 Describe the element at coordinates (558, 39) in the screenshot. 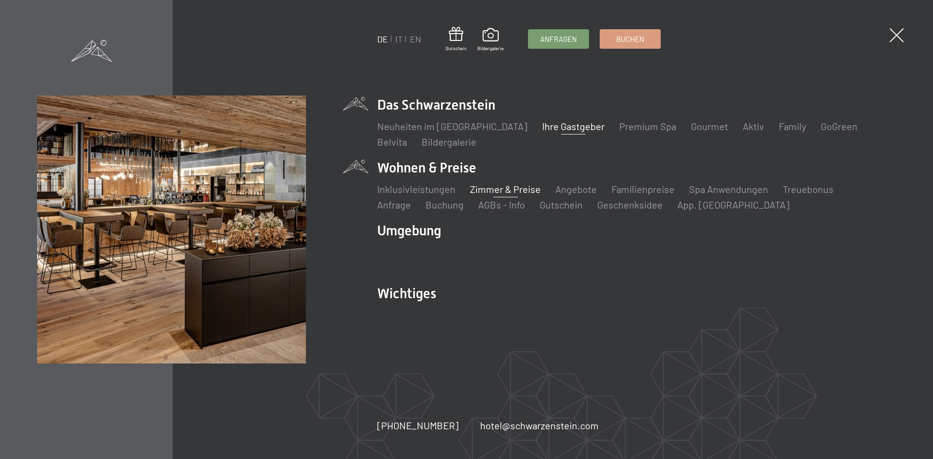

I see `span: Anfragen` at that location.